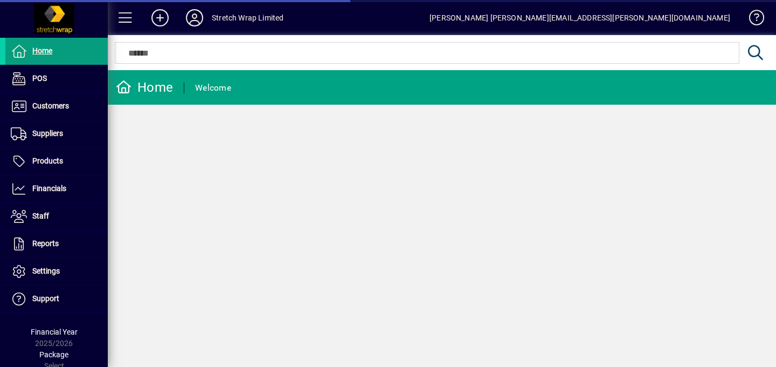  What do you see at coordinates (46, 298) in the screenshot?
I see `span: Support` at bounding box center [46, 298].